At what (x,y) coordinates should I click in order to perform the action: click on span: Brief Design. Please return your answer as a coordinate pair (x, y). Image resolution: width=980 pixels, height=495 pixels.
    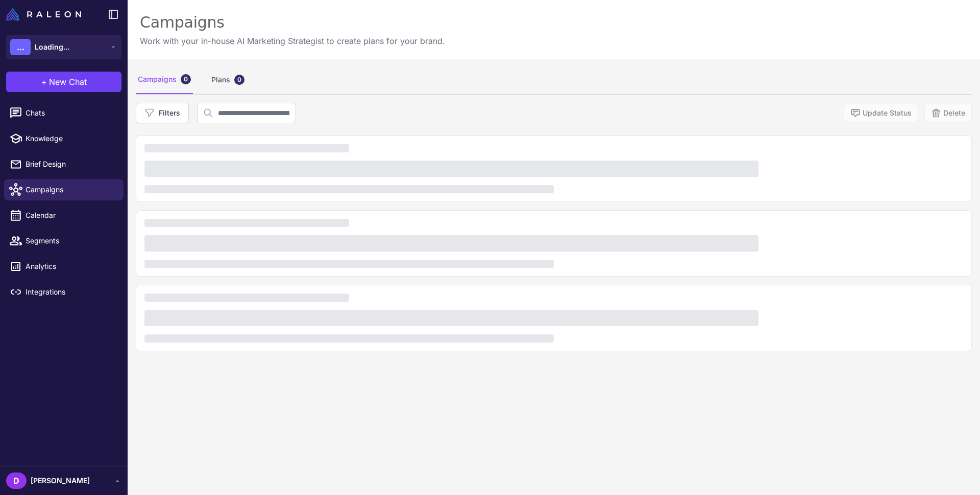
    Looking at the image, I should click on (70, 164).